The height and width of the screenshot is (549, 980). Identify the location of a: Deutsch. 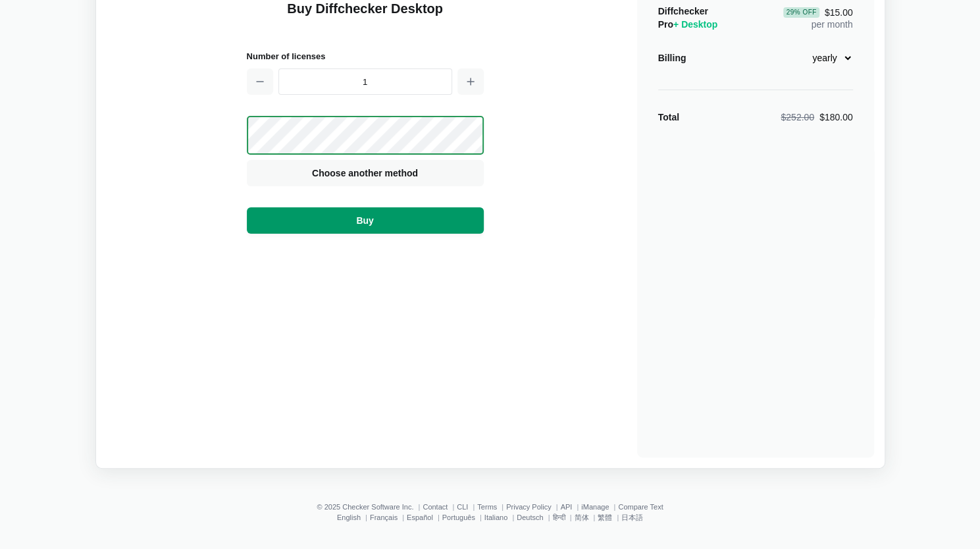
(529, 518).